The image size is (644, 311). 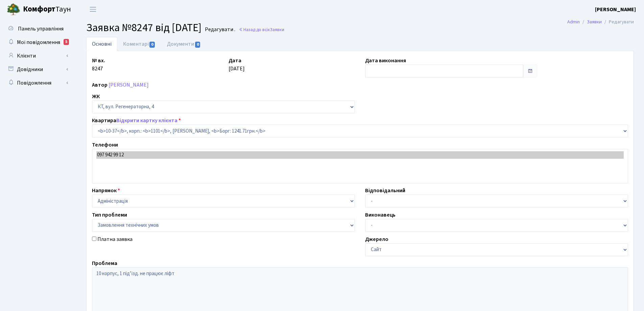 I want to click on a: Документи, so click(x=184, y=44).